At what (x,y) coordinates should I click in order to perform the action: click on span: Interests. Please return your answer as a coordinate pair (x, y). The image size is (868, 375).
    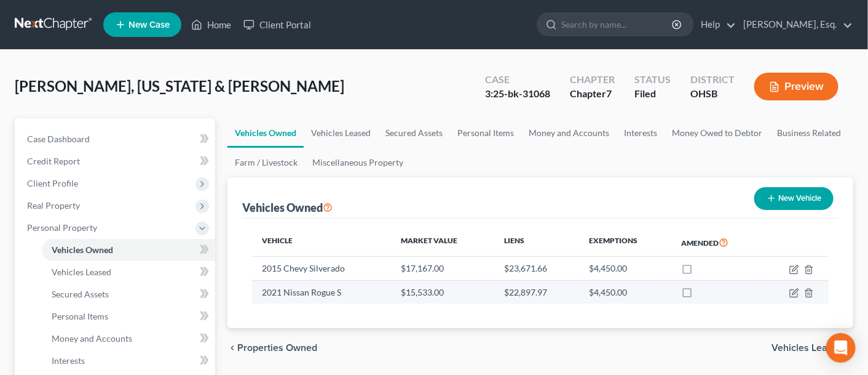
    Looking at the image, I should click on (68, 360).